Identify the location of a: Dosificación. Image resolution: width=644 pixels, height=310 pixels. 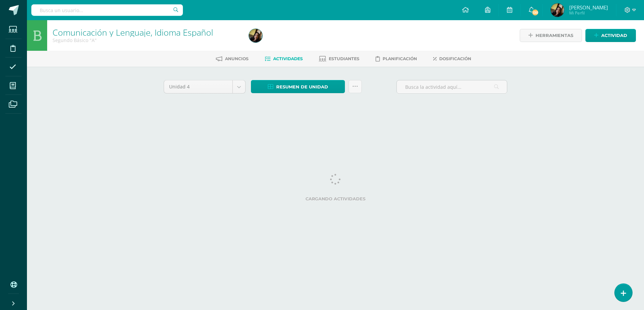
(452, 59).